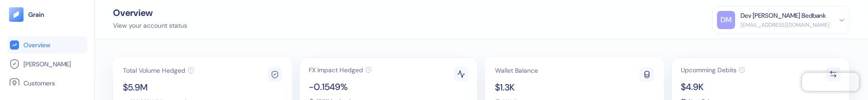 This screenshot has height=100, width=868. What do you see at coordinates (708, 70) in the screenshot?
I see `span: Upcomming Debits` at bounding box center [708, 70].